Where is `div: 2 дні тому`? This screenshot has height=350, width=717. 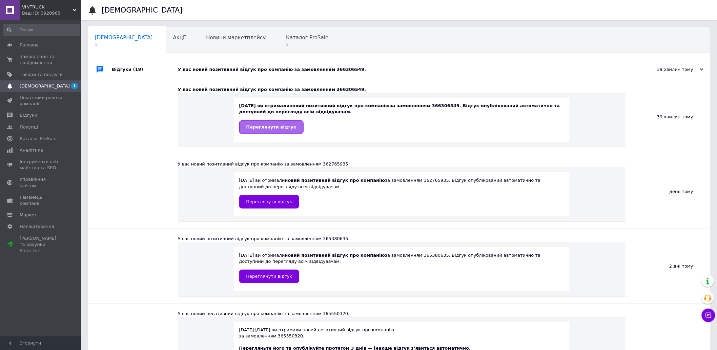 div: 2 дні тому is located at coordinates (668, 266).